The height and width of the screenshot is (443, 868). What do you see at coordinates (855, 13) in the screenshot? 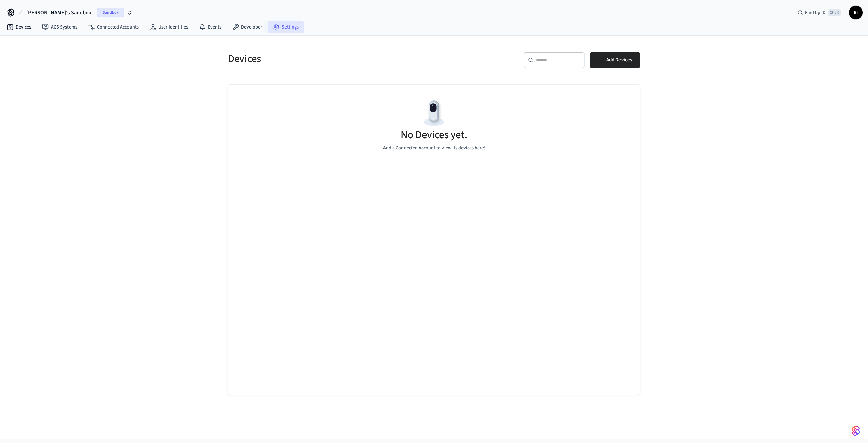
I see `span: EI` at bounding box center [855, 13].